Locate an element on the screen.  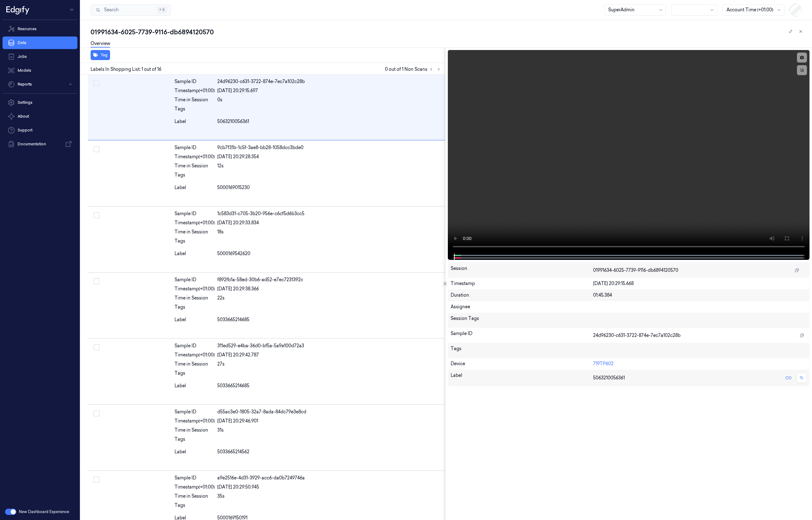
div: 22s is located at coordinates (330, 298).